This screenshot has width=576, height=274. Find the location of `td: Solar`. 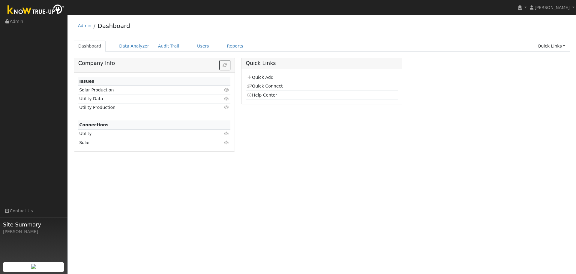

td: Solar is located at coordinates (142, 142).